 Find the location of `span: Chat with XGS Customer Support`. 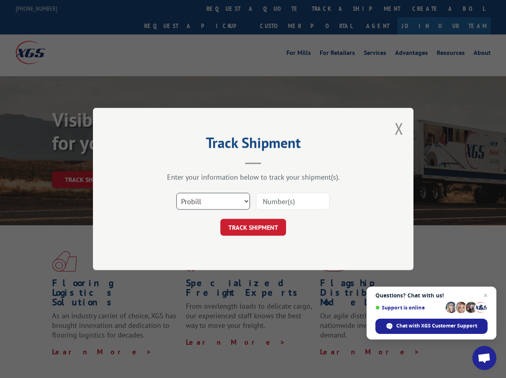

span: Chat with XGS Customer Support is located at coordinates (437, 326).